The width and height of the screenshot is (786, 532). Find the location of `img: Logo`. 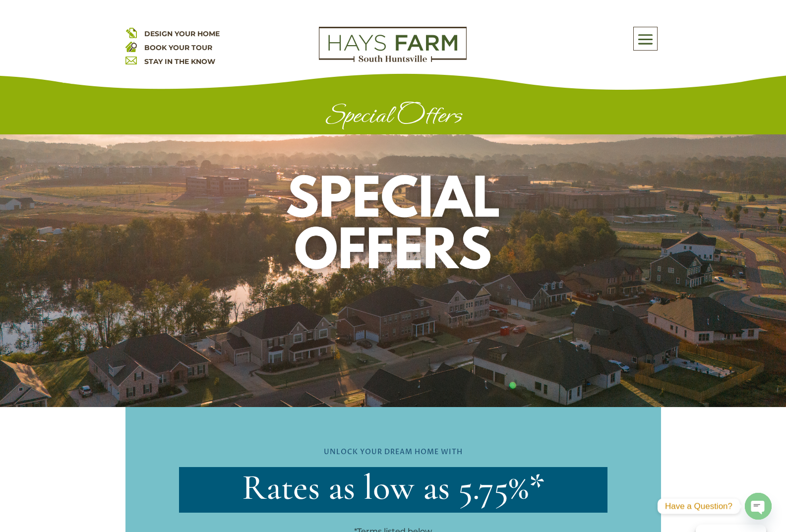

img: Logo is located at coordinates (393, 45).